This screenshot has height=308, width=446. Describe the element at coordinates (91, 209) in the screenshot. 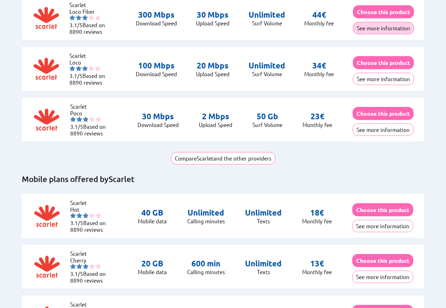

I see `li: Hot` at that location.